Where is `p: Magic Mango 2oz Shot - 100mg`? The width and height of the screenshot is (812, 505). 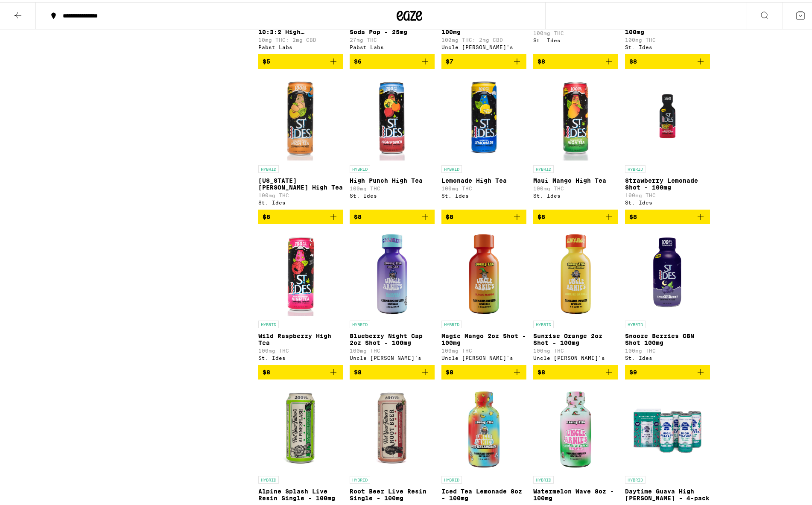
p: Magic Mango 2oz Shot - 100mg is located at coordinates (484, 338).